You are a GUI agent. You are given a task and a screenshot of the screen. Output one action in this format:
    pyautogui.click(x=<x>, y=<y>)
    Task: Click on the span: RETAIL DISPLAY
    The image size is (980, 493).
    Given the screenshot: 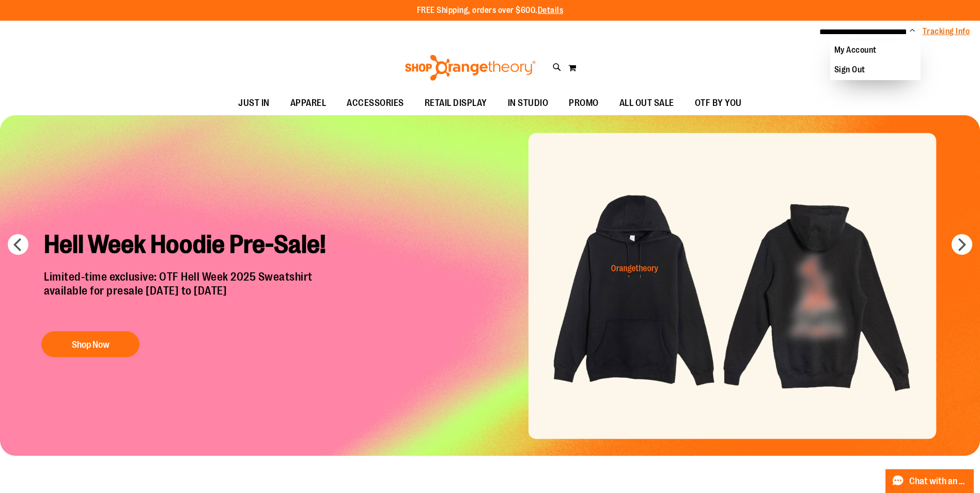 What is the action you would take?
    pyautogui.click(x=456, y=103)
    